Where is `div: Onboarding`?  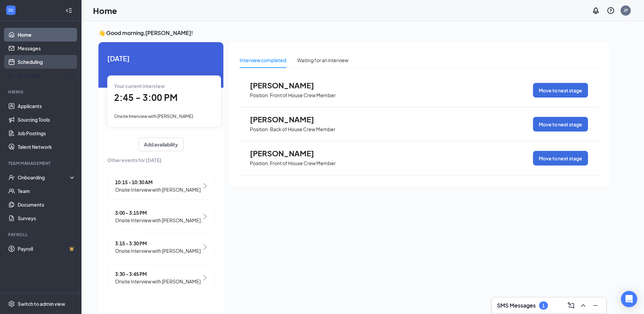
div: Onboarding is located at coordinates (44, 178).